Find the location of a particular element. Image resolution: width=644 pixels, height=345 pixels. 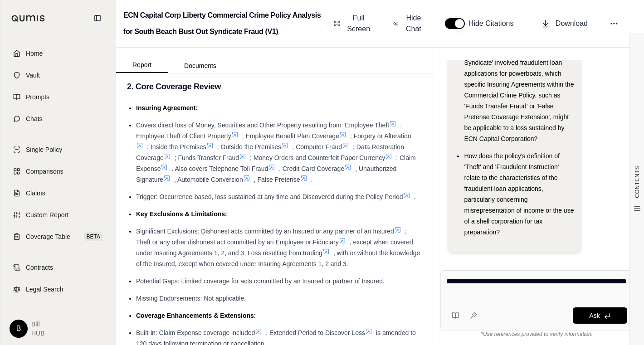

a: Custom Report is located at coordinates (58, 215).